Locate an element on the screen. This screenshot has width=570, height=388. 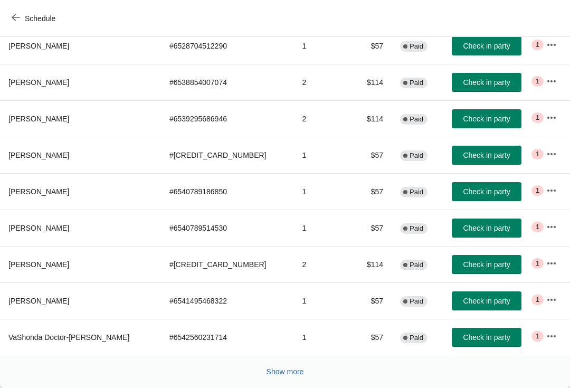
td: # 6541495468322 is located at coordinates (228, 301).